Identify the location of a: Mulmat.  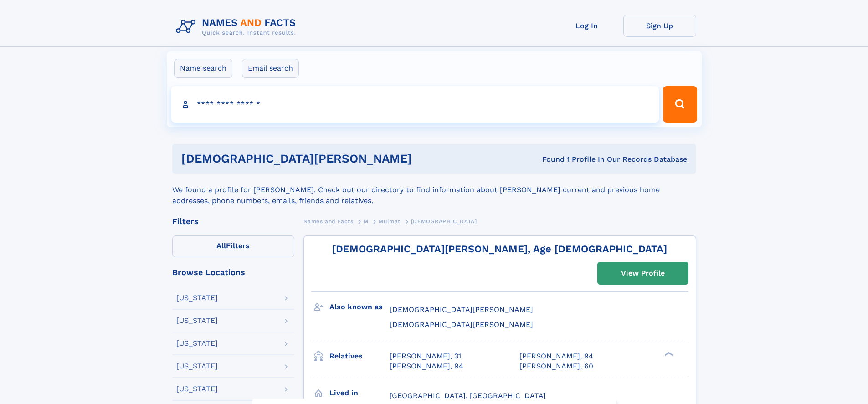
(390, 221).